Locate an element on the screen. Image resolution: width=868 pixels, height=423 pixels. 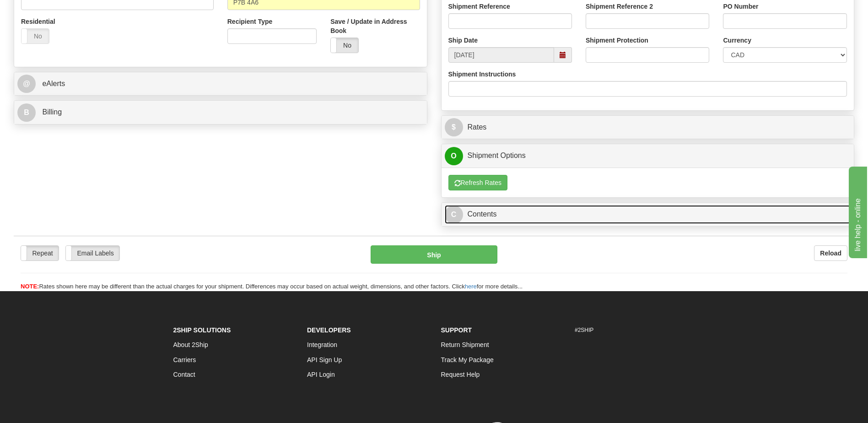
label: Shipment Reference 2 is located at coordinates (619, 6).